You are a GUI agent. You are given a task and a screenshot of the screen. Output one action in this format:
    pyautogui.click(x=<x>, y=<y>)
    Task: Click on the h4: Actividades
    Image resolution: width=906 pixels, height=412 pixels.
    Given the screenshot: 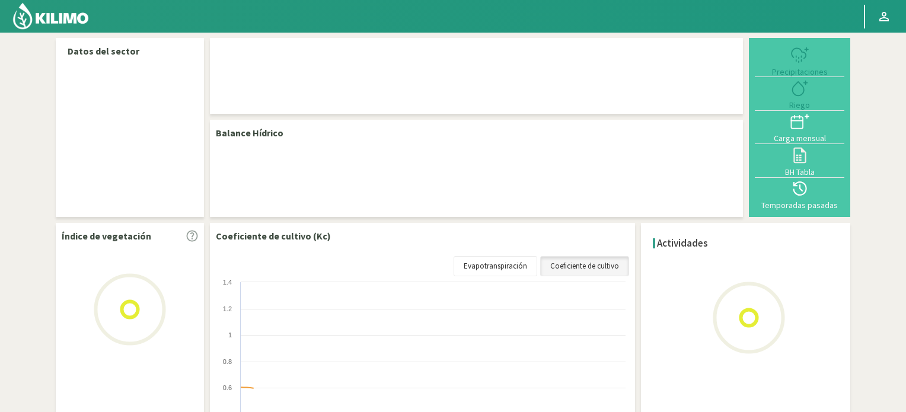 What is the action you would take?
    pyautogui.click(x=683, y=243)
    